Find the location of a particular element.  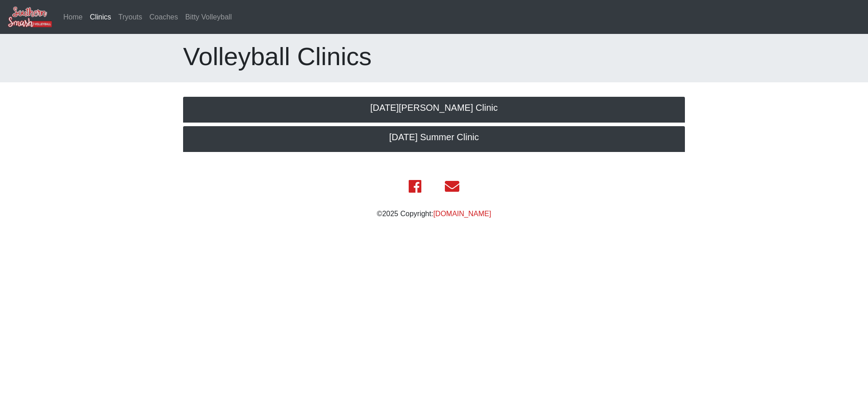

a: Coaches is located at coordinates (164, 17).